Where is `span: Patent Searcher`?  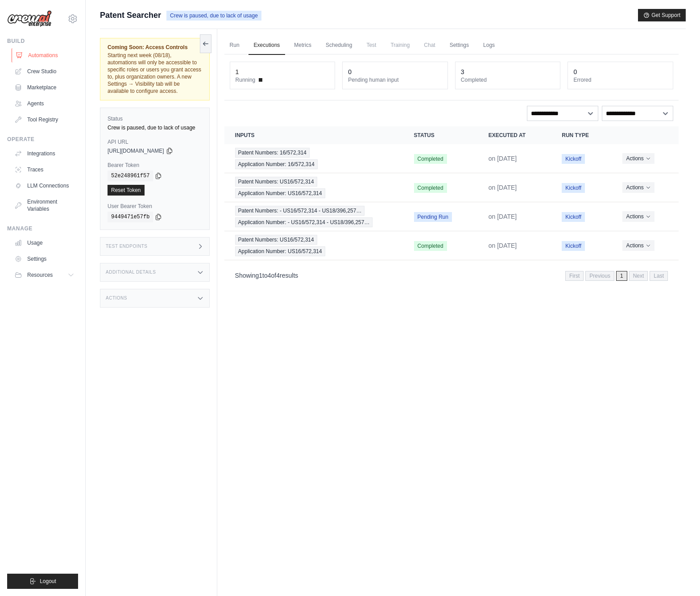 span: Patent Searcher is located at coordinates (130, 15).